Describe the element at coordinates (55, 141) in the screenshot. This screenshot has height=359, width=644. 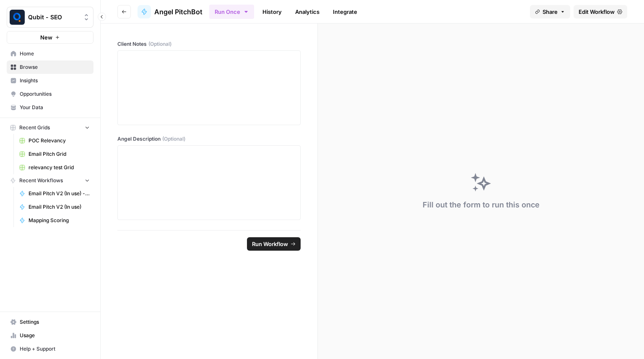
I see `a: POC Relevancy` at that location.